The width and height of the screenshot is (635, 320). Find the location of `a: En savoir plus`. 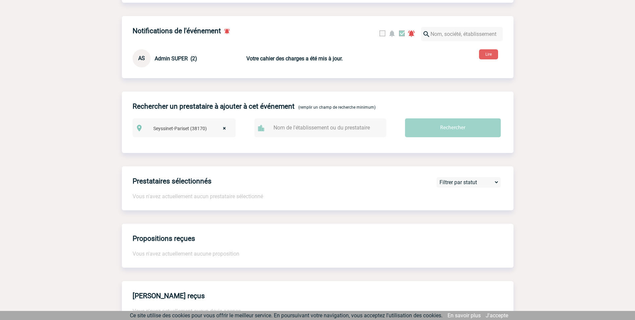

a: En savoir plus is located at coordinates (464, 315).